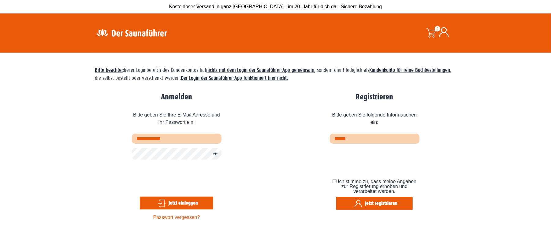 This screenshot has width=551, height=244. Describe the element at coordinates (374, 97) in the screenshot. I see `h2: Registrieren` at that location.